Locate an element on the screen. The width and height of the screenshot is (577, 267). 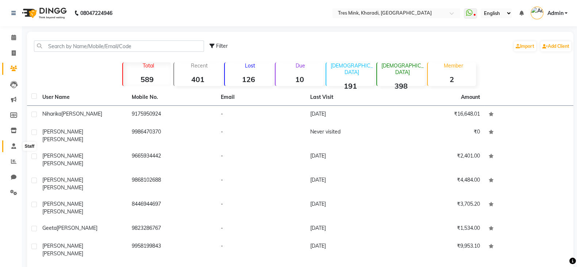
strong: 191 is located at coordinates (350, 86).